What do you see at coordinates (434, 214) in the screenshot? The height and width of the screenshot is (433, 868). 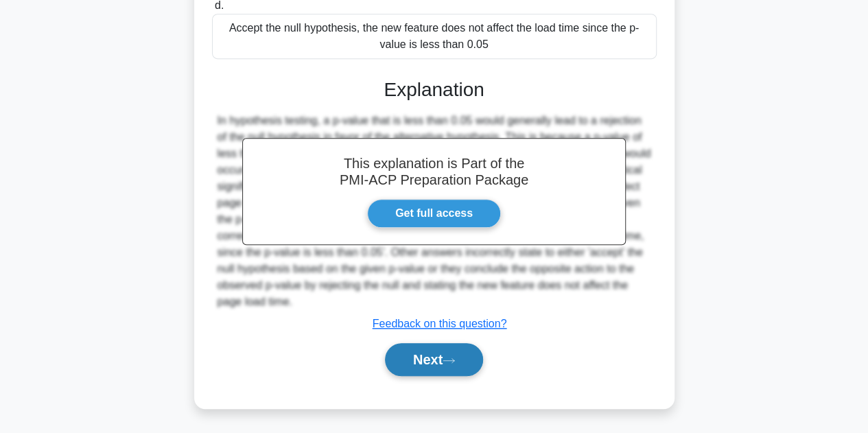 I see `a: Get full access` at bounding box center [434, 214].